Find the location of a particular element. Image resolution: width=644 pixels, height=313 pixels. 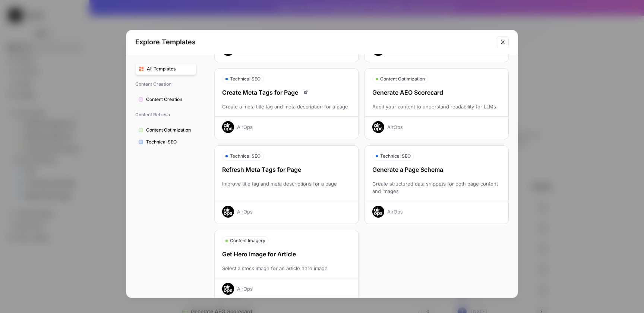

button: Close modal is located at coordinates (503, 42).